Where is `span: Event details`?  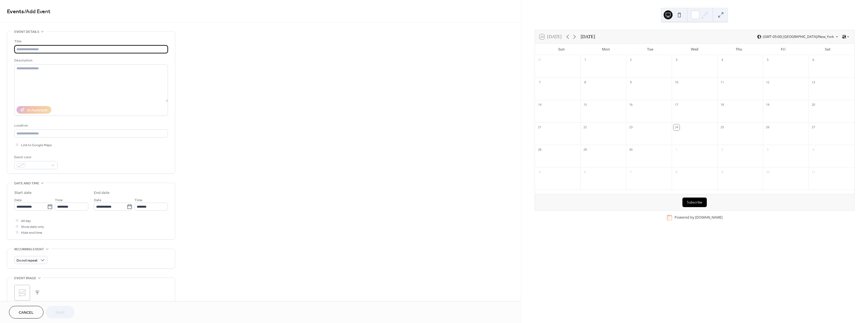 span: Event details is located at coordinates (27, 32).